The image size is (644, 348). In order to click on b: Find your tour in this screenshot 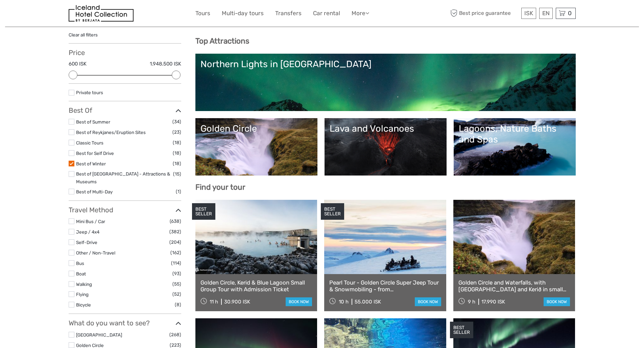, I will do `click(221, 187)`.